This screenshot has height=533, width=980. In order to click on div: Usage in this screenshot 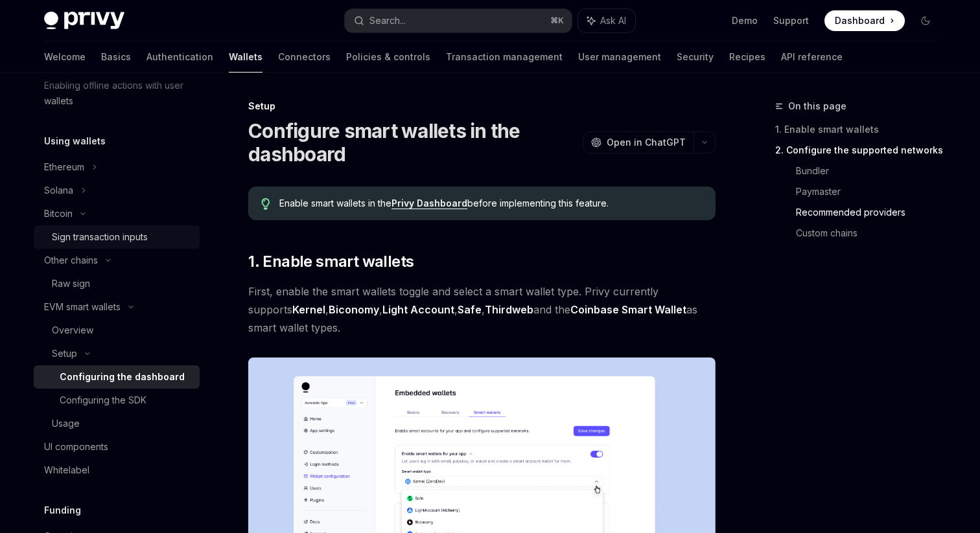, I will do `click(65, 424)`.